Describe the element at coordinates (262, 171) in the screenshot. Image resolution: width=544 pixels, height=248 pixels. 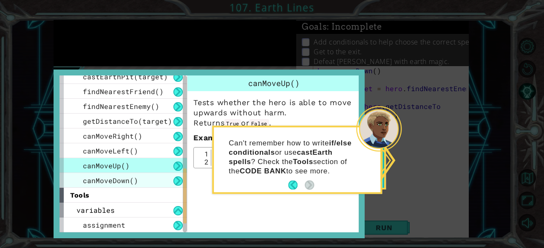
I see `strong: CODE BANK` at that location.